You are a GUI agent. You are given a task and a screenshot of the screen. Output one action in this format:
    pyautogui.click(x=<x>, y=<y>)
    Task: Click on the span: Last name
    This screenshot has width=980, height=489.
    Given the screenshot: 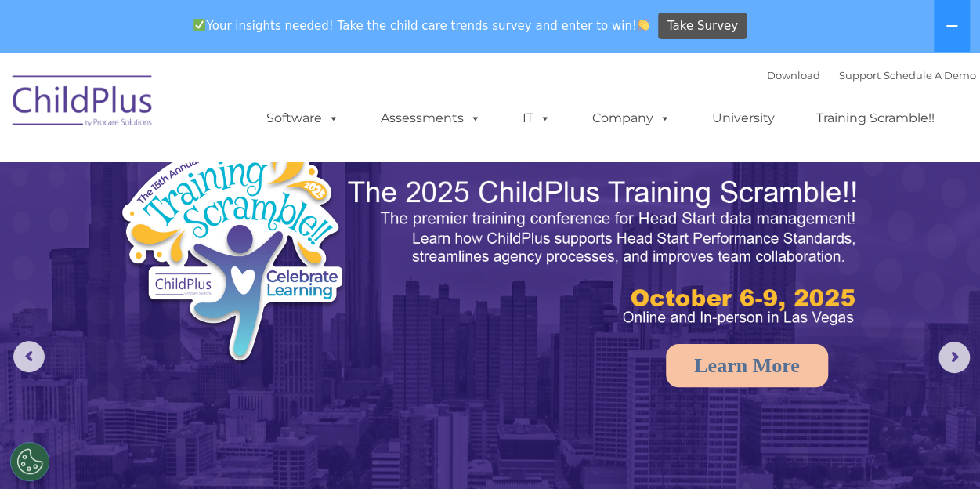 What is the action you would take?
    pyautogui.click(x=242, y=109)
    